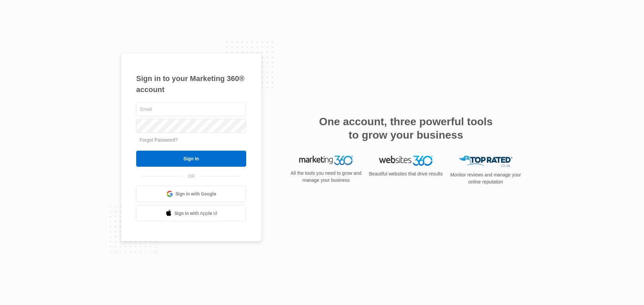  What do you see at coordinates (326, 160) in the screenshot?
I see `img: Marketing 360` at bounding box center [326, 160].